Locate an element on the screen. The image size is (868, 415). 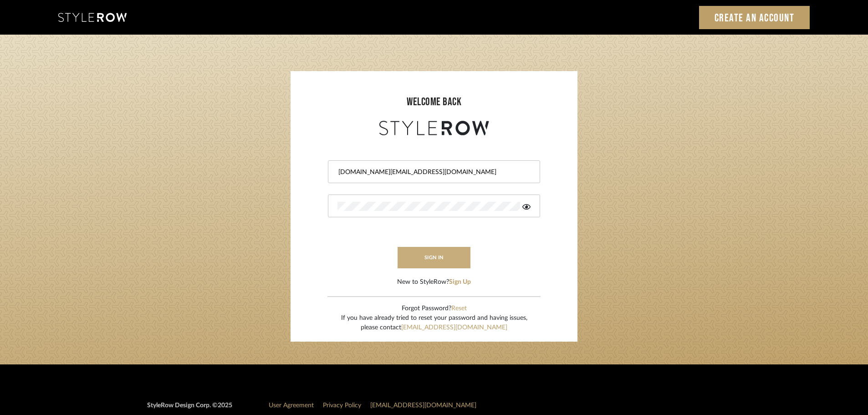
button: sign in is located at coordinates (434, 257).